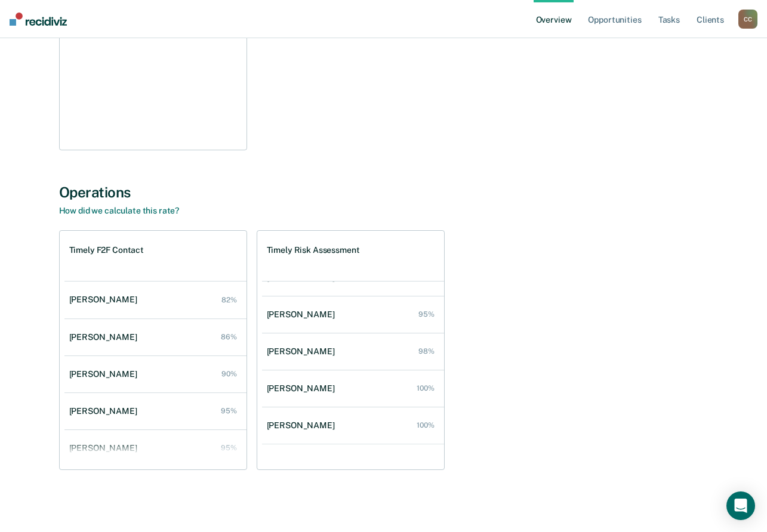 The image size is (767, 532). I want to click on div: 90%, so click(229, 374).